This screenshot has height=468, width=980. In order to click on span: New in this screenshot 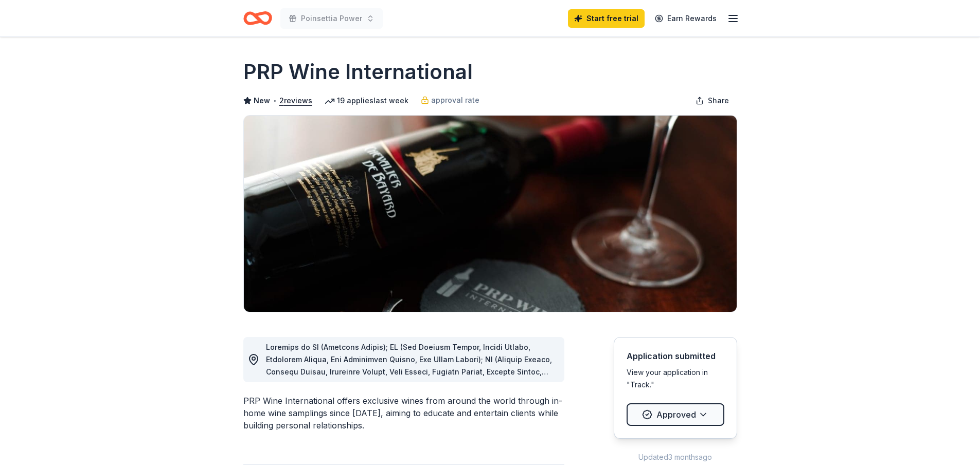, I will do `click(262, 101)`.